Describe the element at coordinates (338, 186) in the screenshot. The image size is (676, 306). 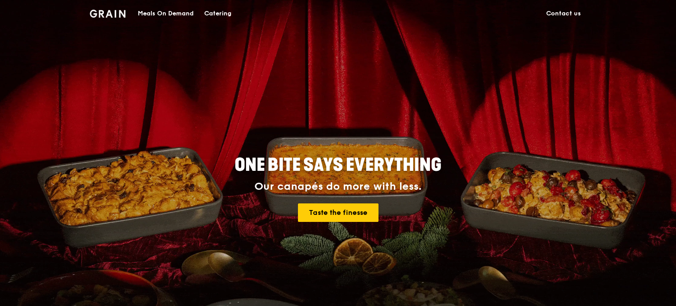
I see `div: Our canapés do more with less.` at that location.